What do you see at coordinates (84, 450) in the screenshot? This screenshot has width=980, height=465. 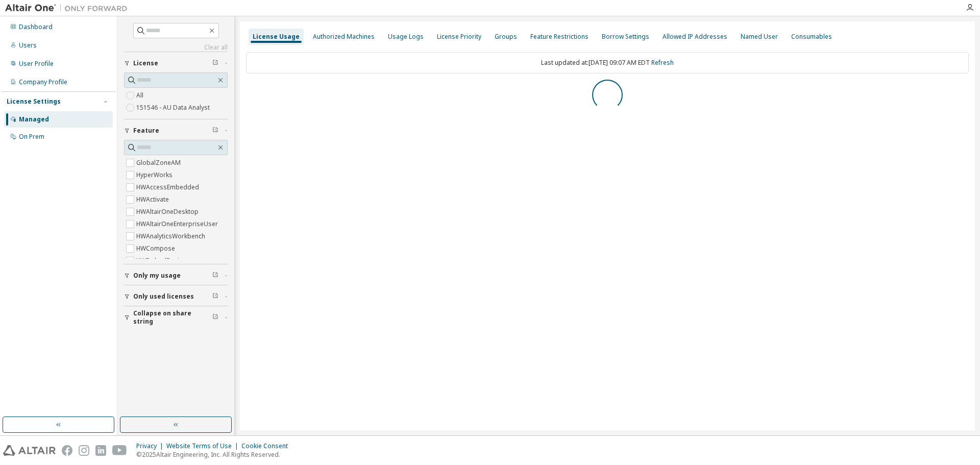 I see `img: instagram.svg` at bounding box center [84, 450].